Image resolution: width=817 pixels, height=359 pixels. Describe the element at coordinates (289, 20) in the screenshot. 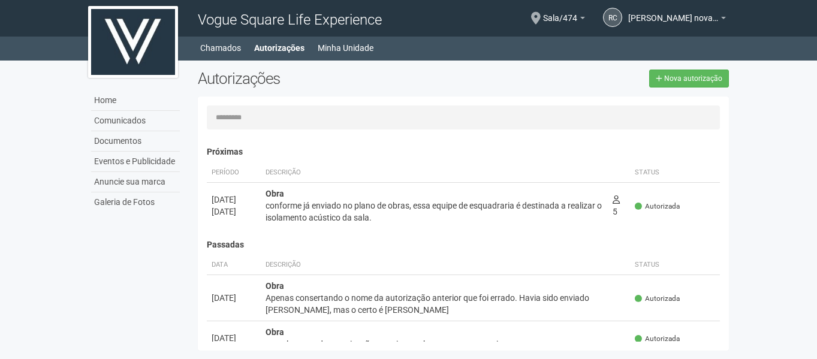

I see `span: Vogue Square Life Experience` at that location.